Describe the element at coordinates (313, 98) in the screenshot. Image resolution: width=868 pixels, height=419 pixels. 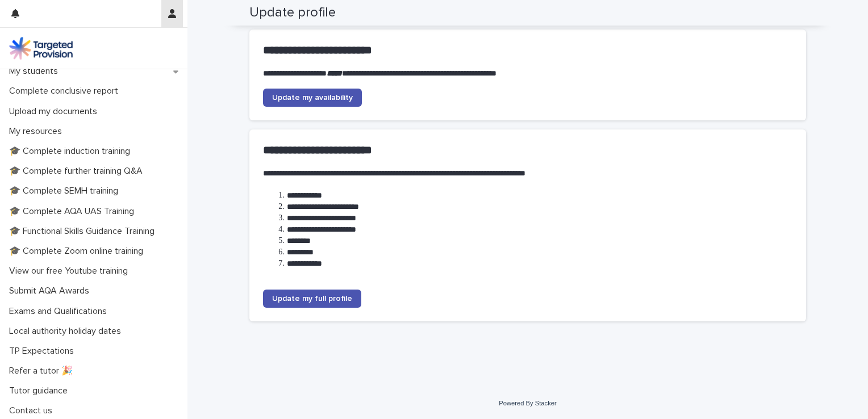
I see `a: Update my availability` at that location.